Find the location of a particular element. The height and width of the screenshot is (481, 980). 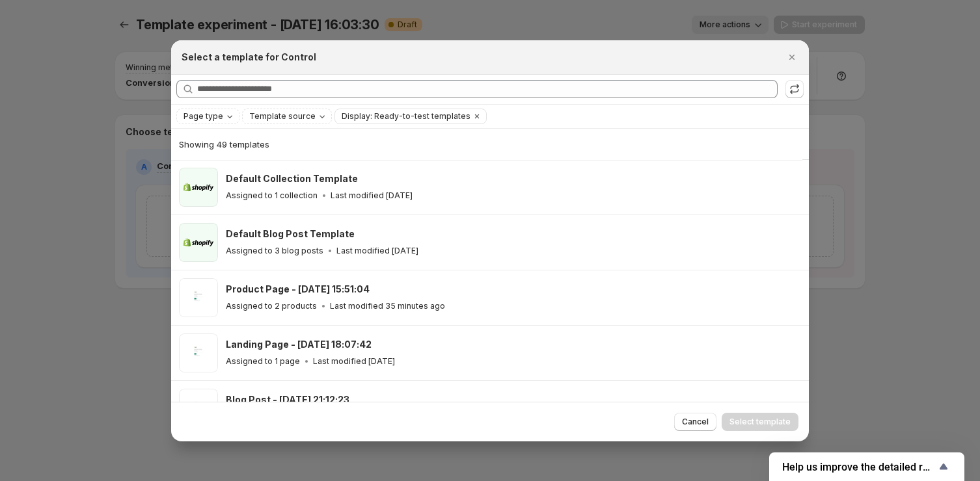

button: Clear is located at coordinates (477, 117).